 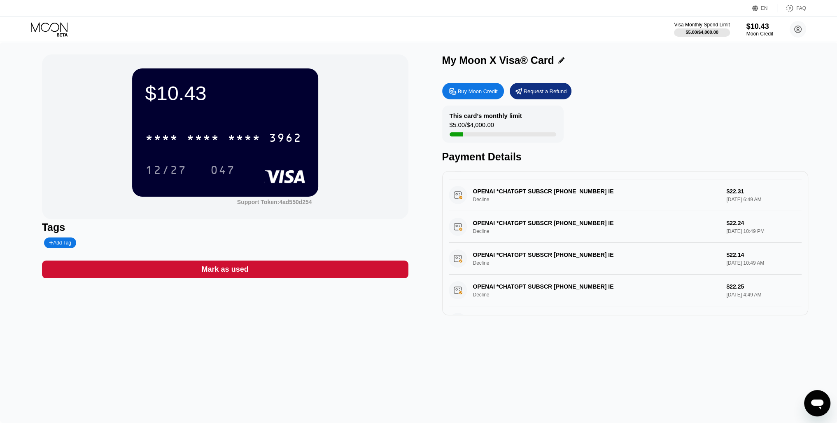 What do you see at coordinates (275, 202) in the screenshot?
I see `div: Support Token:4ad550d254` at bounding box center [275, 202].